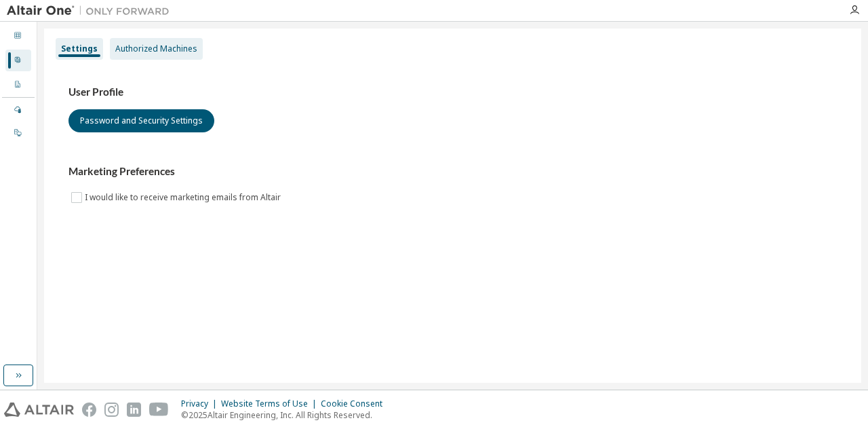  I want to click on img: Altair One, so click(92, 11).